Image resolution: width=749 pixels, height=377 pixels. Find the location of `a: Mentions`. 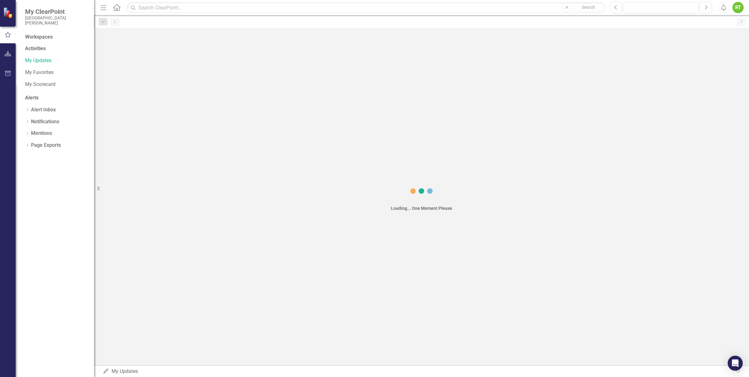

a: Mentions is located at coordinates (41, 133).